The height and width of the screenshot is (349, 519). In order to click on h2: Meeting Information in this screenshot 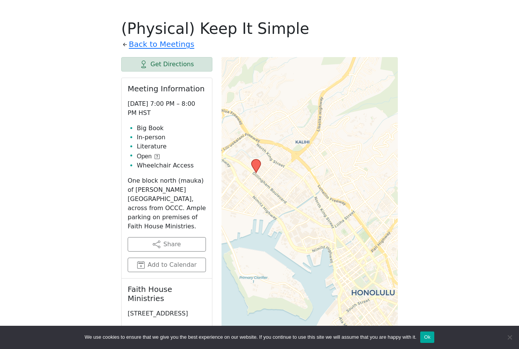, I will do `click(167, 89)`.